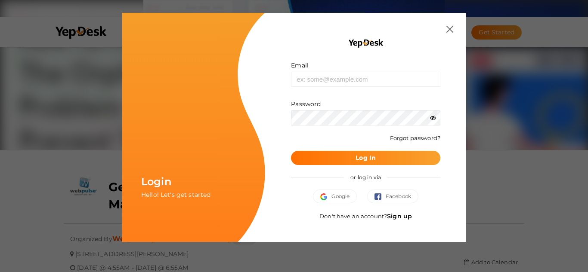 Image resolution: width=588 pixels, height=272 pixels. I want to click on span: Google, so click(335, 197).